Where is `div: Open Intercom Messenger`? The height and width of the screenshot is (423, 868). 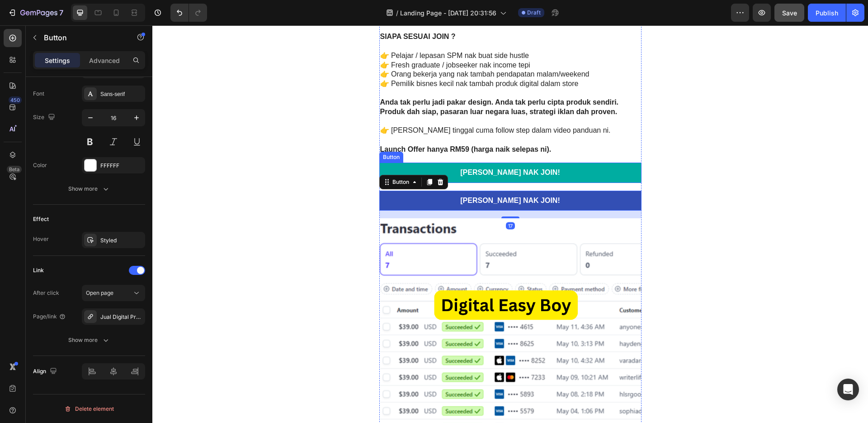
div: Open Intercom Messenger is located at coordinates (848, 389).